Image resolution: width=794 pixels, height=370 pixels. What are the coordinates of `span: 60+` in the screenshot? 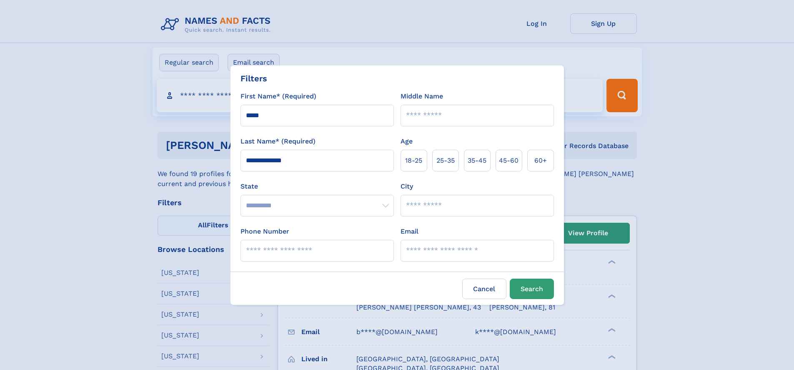 It's located at (541, 161).